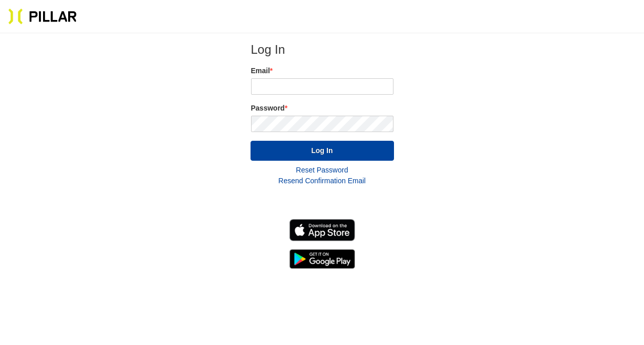 The height and width of the screenshot is (345, 644). What do you see at coordinates (322, 230) in the screenshot?
I see `img: Download on the App Store` at bounding box center [322, 230].